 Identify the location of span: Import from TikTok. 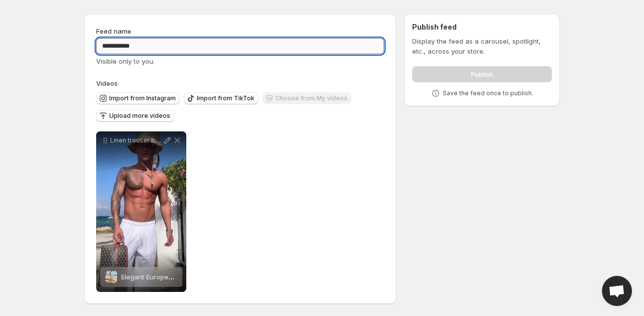
(225, 98).